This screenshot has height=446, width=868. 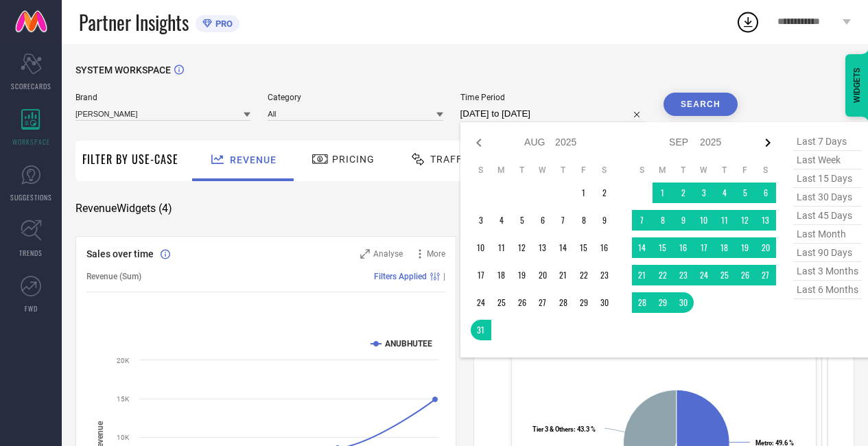 What do you see at coordinates (501, 275) in the screenshot?
I see `td: Mon Aug 18 2025` at bounding box center [501, 275].